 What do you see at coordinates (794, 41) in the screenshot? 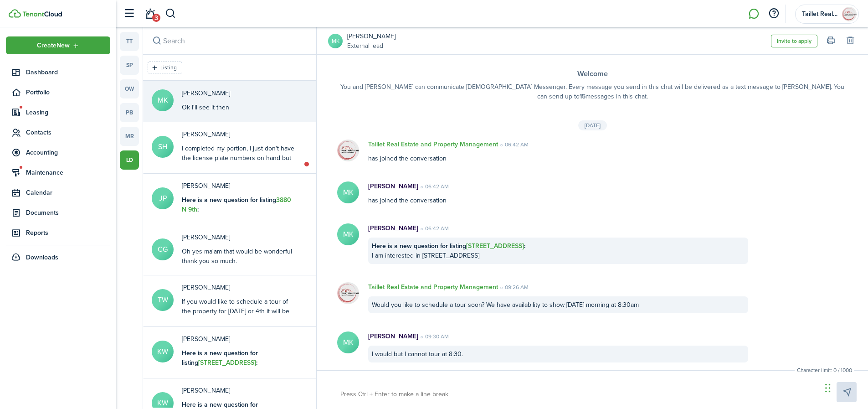
I see `button: Invite to apply` at bounding box center [794, 41].